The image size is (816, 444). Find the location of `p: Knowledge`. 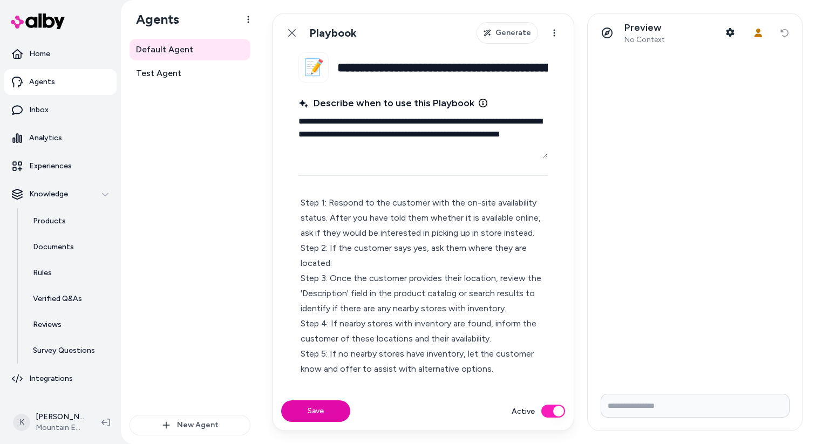

p: Knowledge is located at coordinates (49, 194).